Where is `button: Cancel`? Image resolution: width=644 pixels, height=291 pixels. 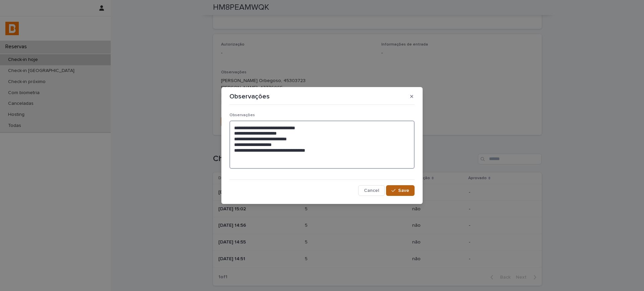
button: Cancel is located at coordinates (371, 191).